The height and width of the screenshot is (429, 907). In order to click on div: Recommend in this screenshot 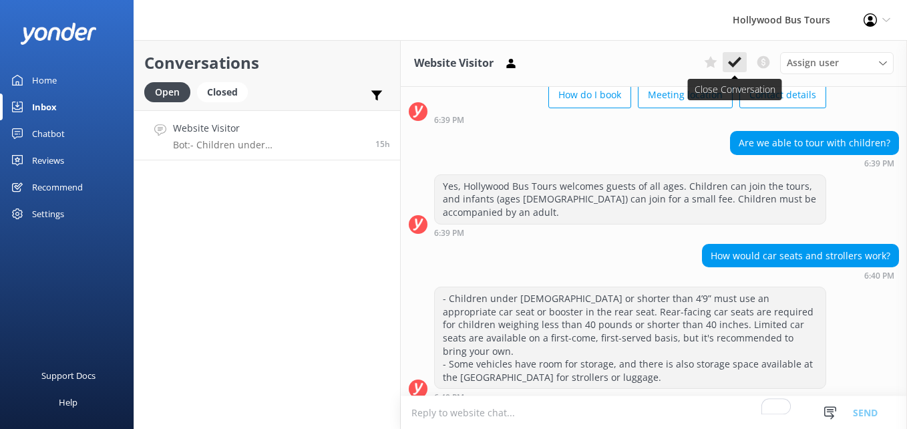, I will do `click(57, 187)`.